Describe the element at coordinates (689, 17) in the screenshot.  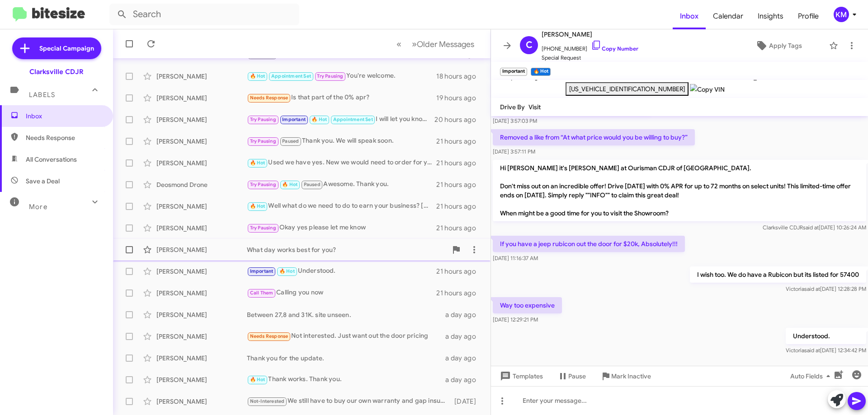
I see `a: Inbox` at that location.